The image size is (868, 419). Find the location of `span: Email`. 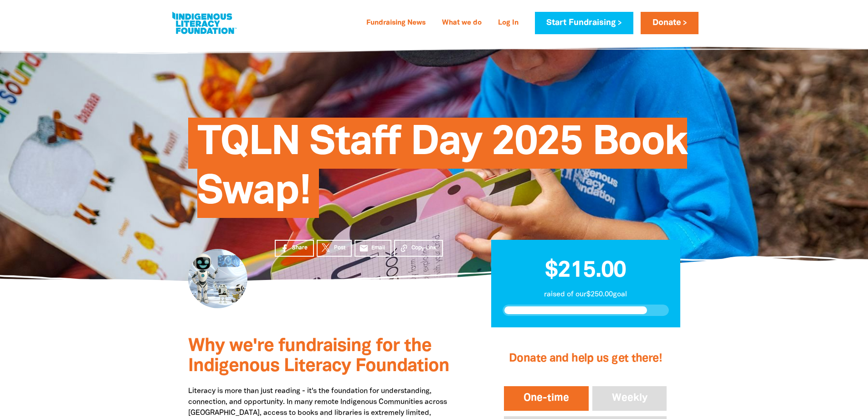

span: Email is located at coordinates (378, 248).